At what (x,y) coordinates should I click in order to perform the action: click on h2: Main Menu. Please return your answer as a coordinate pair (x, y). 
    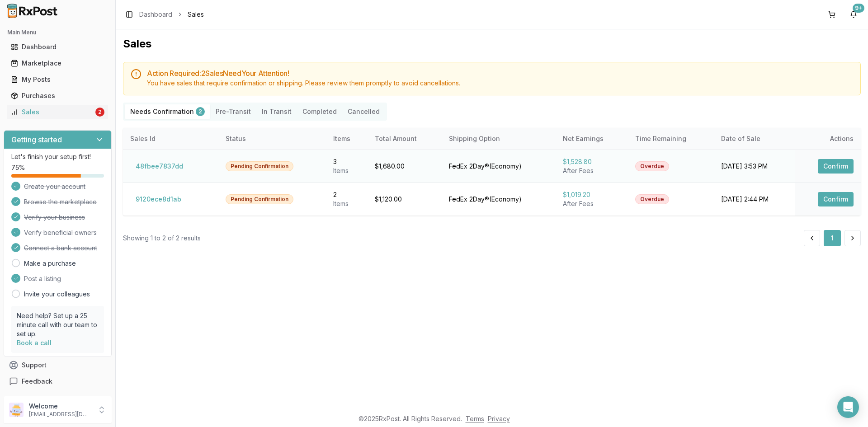
    Looking at the image, I should click on (58, 33).